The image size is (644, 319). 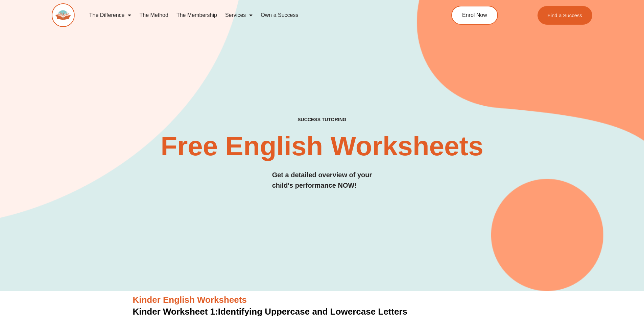 I want to click on span: Kinder Worksheet 1:, so click(x=175, y=312).